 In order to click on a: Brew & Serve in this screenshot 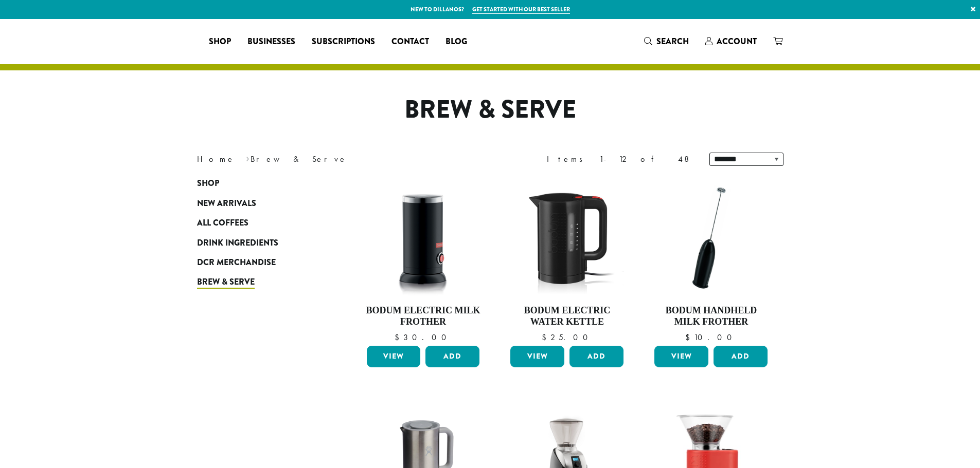, I will do `click(258, 282)`.